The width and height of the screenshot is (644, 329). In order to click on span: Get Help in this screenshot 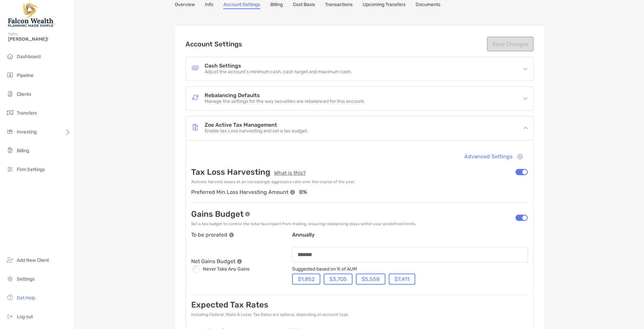, I will do `click(26, 298)`.